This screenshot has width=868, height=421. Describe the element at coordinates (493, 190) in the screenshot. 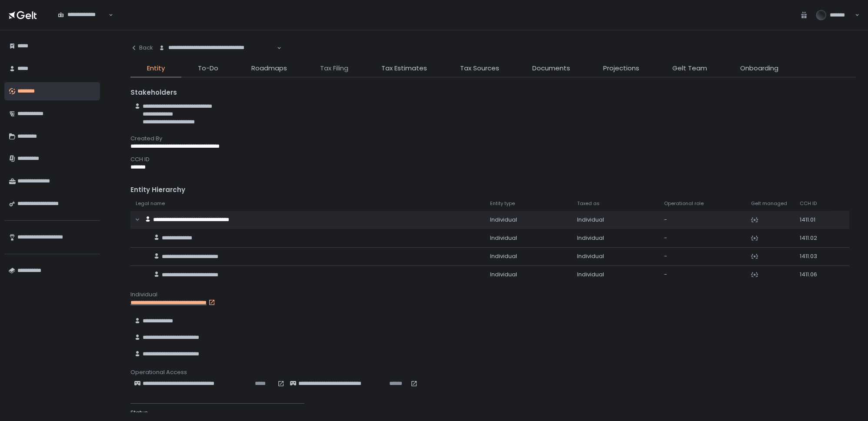

I see `div: Entity Hierarchy` at that location.